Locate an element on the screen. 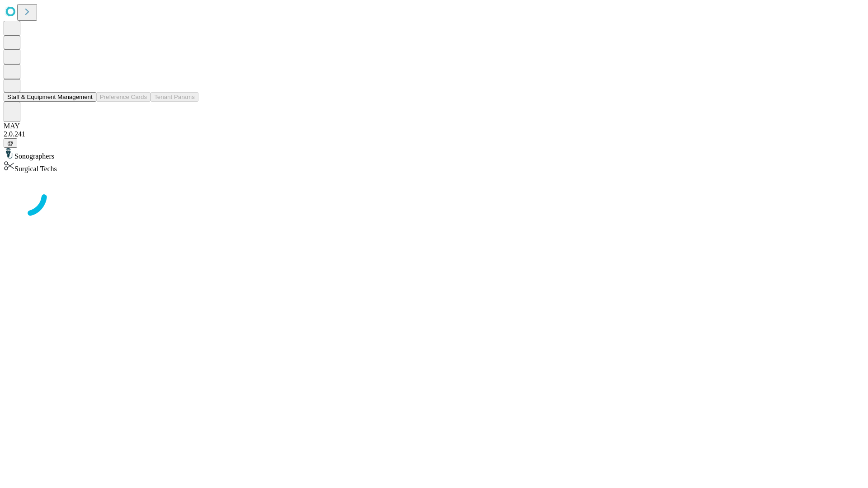 This screenshot has height=488, width=868. div: Sonographers is located at coordinates (434, 154).